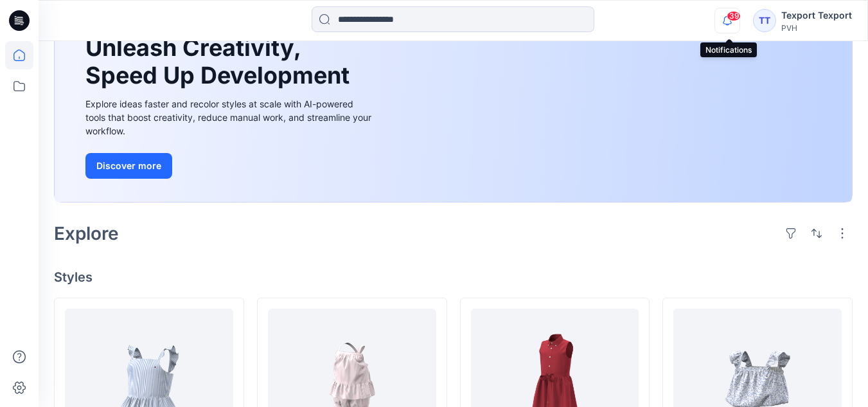 The width and height of the screenshot is (868, 407). Describe the element at coordinates (765, 21) in the screenshot. I see `div: TT` at that location.